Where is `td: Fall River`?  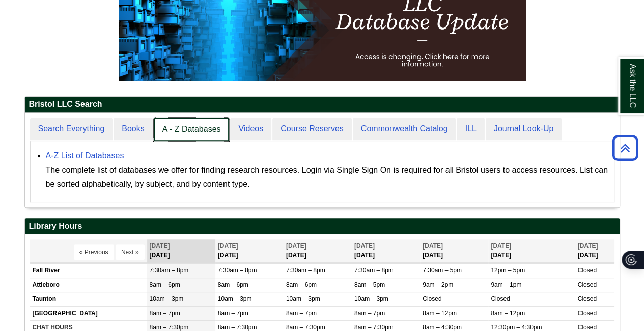 td: Fall River is located at coordinates (88, 271).